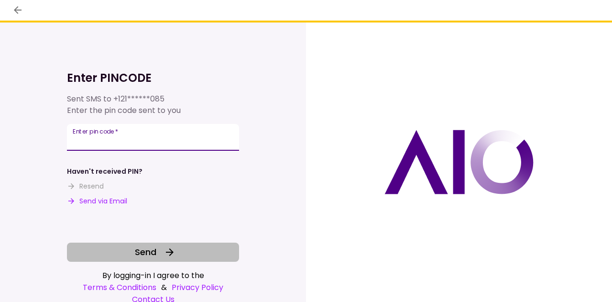 This screenshot has width=612, height=302. Describe the element at coordinates (85, 186) in the screenshot. I see `button: Resend` at that location.